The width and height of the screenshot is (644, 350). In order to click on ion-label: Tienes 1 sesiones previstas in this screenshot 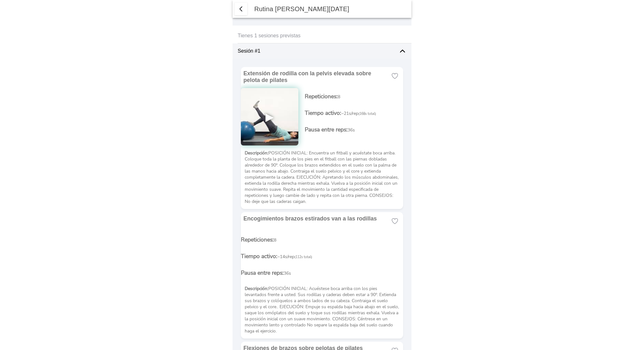, I will do `click(322, 36)`.